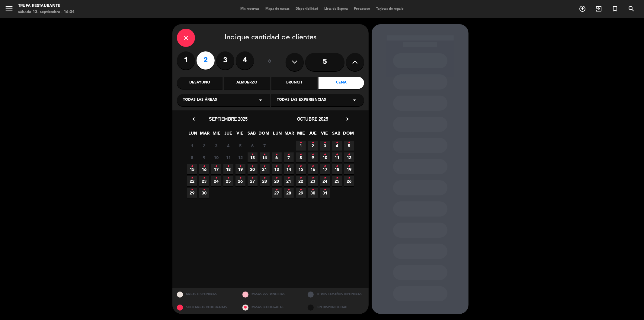  Describe the element at coordinates (336, 307) in the screenshot. I see `div: SIN DISPONIBILIDAD` at that location.